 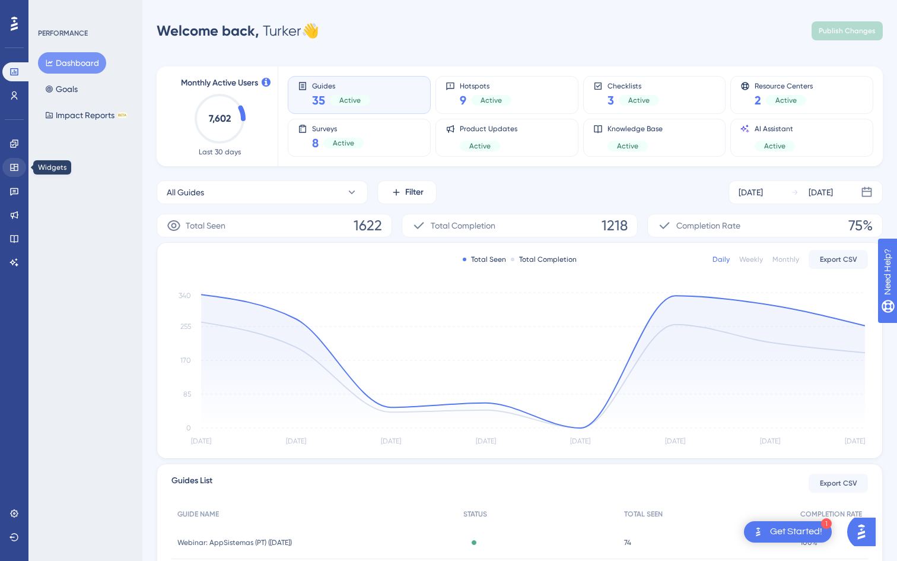 I want to click on div: Monthly, so click(x=786, y=259).